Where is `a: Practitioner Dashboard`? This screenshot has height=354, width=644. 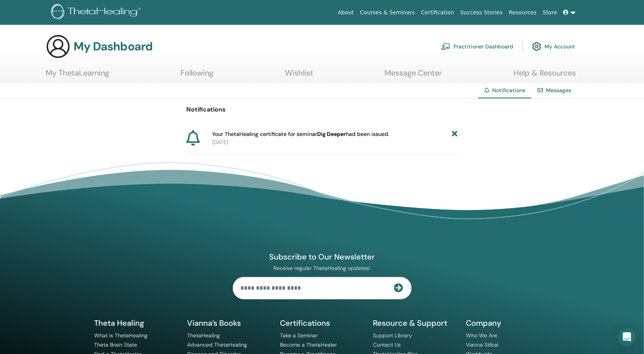
a: Practitioner Dashboard is located at coordinates (477, 47).